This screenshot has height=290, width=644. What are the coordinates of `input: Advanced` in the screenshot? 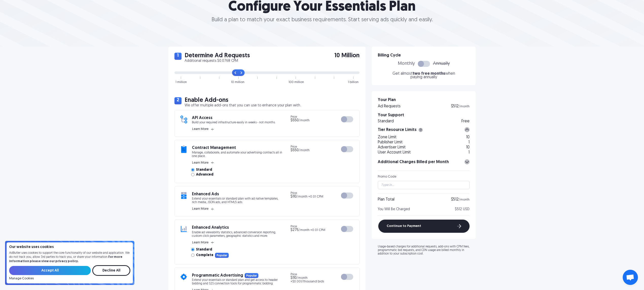 It's located at (193, 174).